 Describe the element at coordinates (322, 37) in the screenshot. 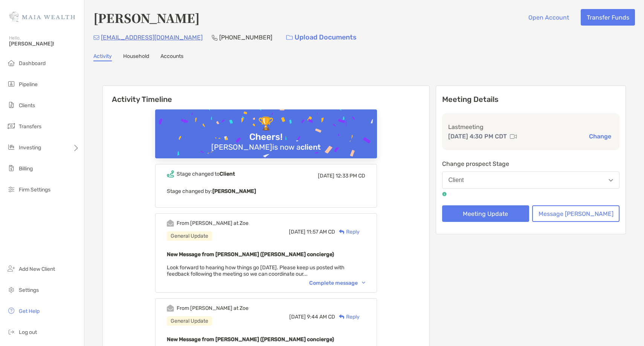

I see `a: Upload Documents` at that location.